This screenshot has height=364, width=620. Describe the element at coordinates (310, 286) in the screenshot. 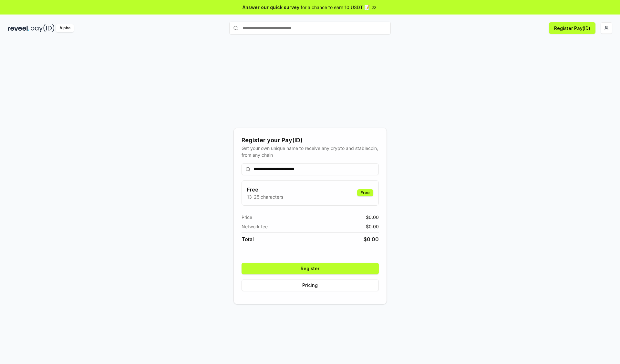

I see `button: Pricing` at that location.